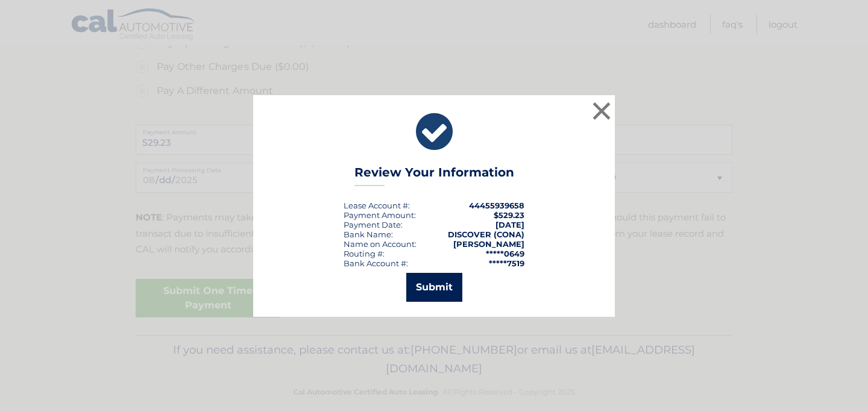 The image size is (868, 412). I want to click on span: Payment Date, so click(372, 225).